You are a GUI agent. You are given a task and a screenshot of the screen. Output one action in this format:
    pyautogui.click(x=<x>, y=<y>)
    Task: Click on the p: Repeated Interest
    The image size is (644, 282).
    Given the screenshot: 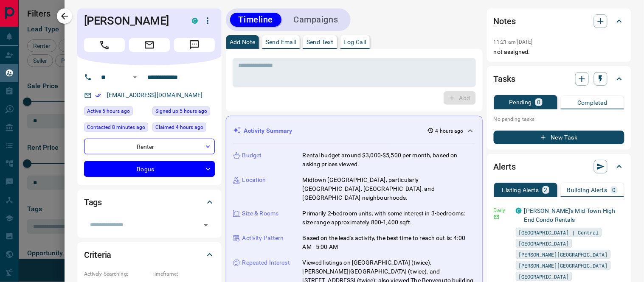 What is the action you would take?
    pyautogui.click(x=266, y=262)
    